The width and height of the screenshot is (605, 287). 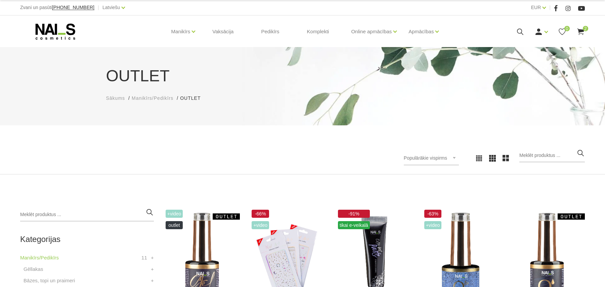 I want to click on a: Pedikīrs, so click(x=270, y=32).